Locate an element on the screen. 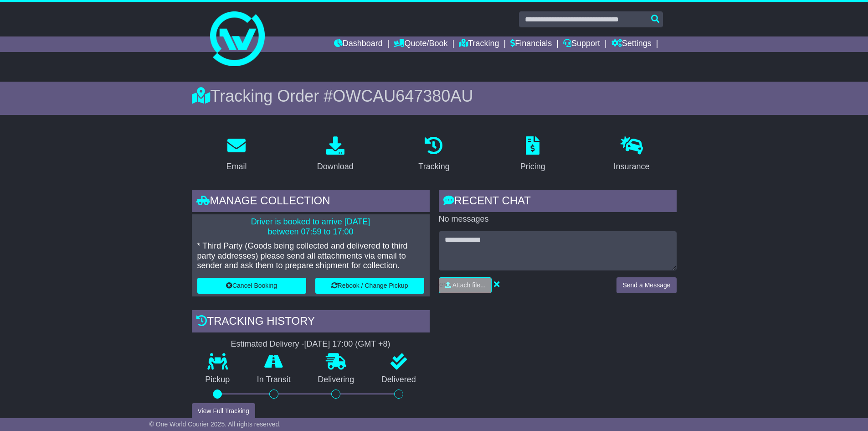 This screenshot has width=868, height=431. p: Pickup is located at coordinates (218, 380).